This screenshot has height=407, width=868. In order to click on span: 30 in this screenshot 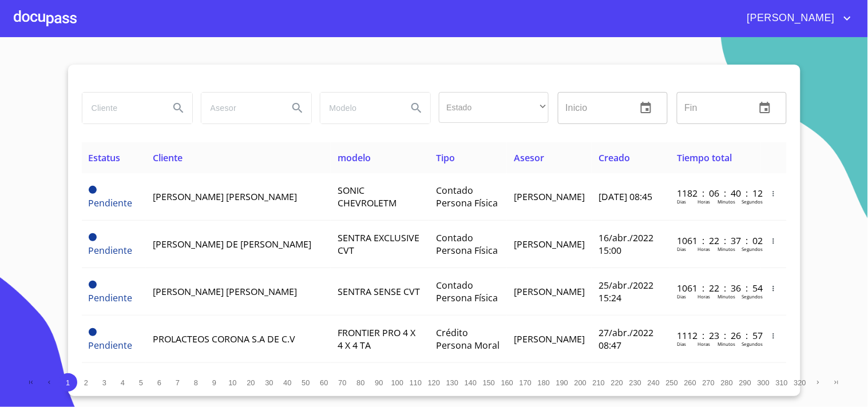, I will do `click(268, 383)`.